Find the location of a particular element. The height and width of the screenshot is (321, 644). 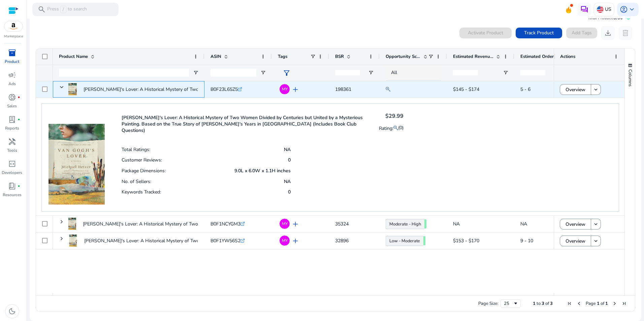

div: 25 is located at coordinates (508, 304).